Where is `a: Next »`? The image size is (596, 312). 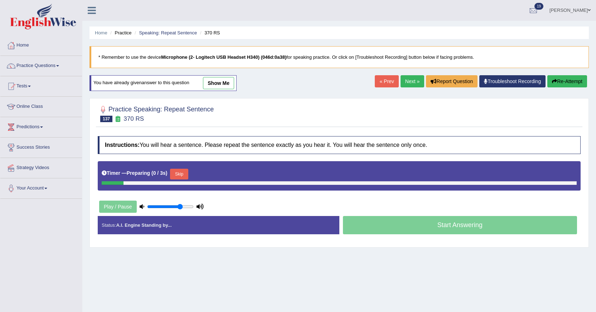 a: Next » is located at coordinates (412, 81).